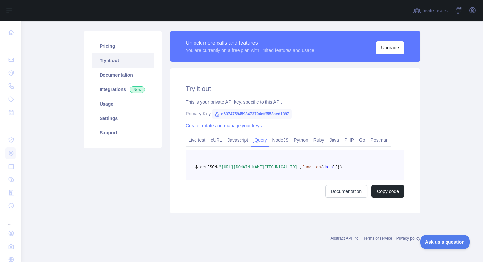 The image size is (483, 262). Describe the element at coordinates (137, 90) in the screenshot. I see `span: New` at that location.